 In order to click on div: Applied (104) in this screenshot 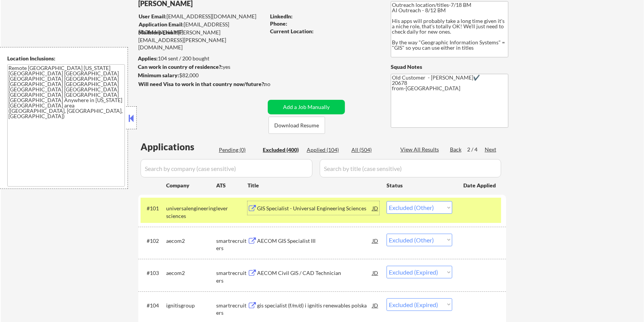, I will do `click(326, 150)`.